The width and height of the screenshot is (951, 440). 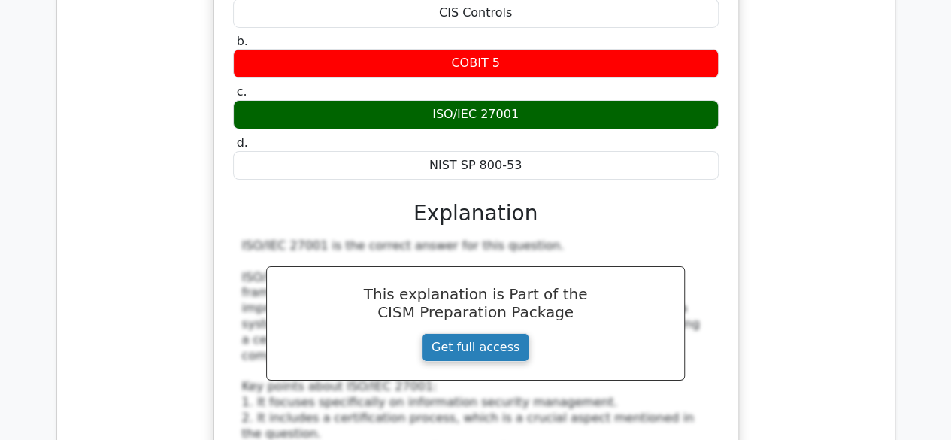 What do you see at coordinates (476, 63) in the screenshot?
I see `div: COBIT 5` at bounding box center [476, 63].